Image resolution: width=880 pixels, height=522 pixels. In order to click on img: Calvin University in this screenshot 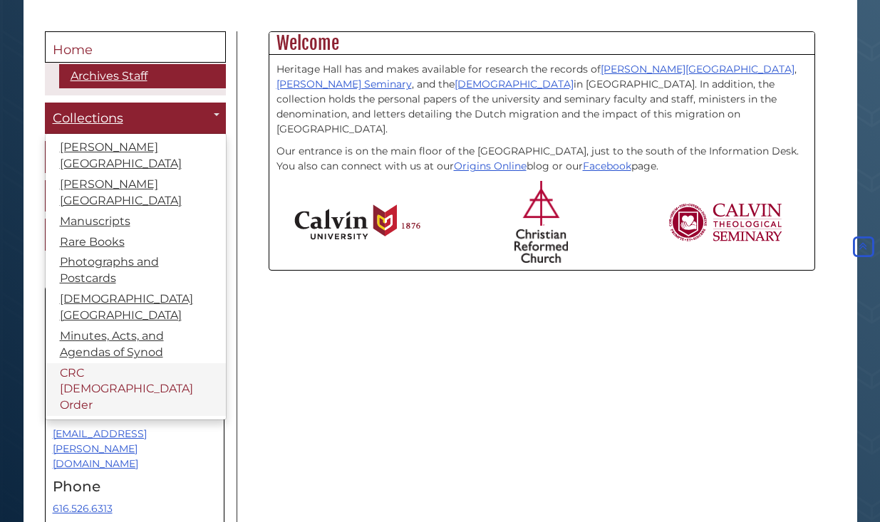, I will do `click(357, 222)`.